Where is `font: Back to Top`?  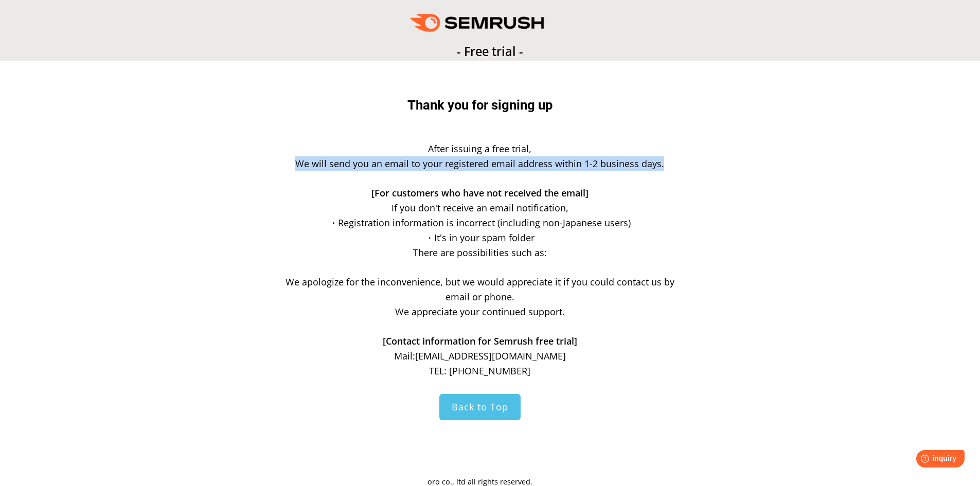 font: Back to Top is located at coordinates (480, 407).